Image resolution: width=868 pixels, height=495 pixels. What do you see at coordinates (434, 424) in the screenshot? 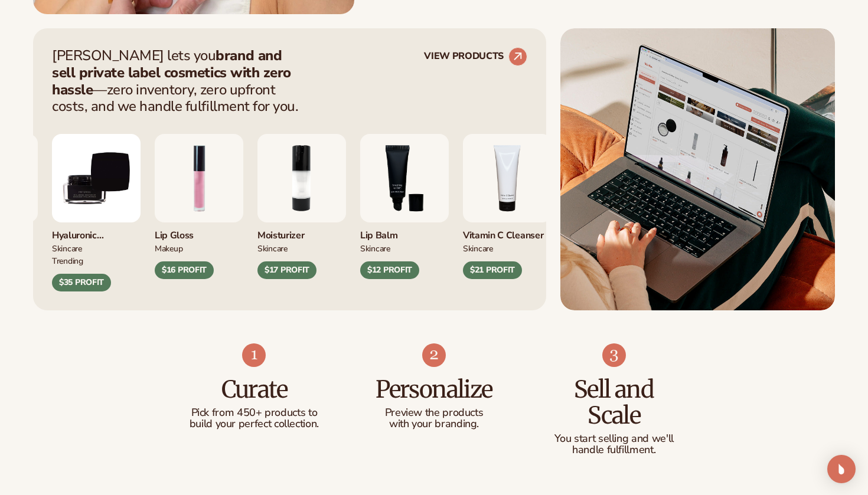
I see `p: with your branding.` at bounding box center [434, 424].